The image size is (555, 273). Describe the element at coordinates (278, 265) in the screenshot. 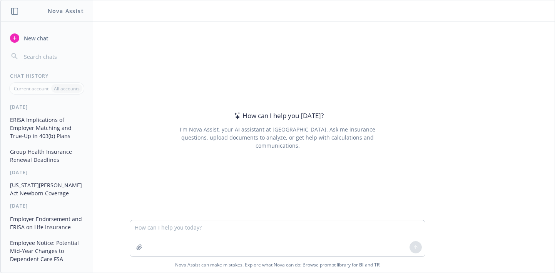

I see `span: Nova Assist can make mistakes. Explore what Nova can do: Browse prompt library for and` at that location.